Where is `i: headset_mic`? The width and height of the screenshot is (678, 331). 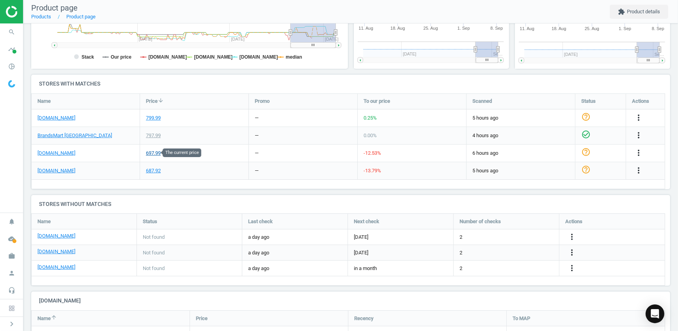 i: headset_mic is located at coordinates (12, 290).